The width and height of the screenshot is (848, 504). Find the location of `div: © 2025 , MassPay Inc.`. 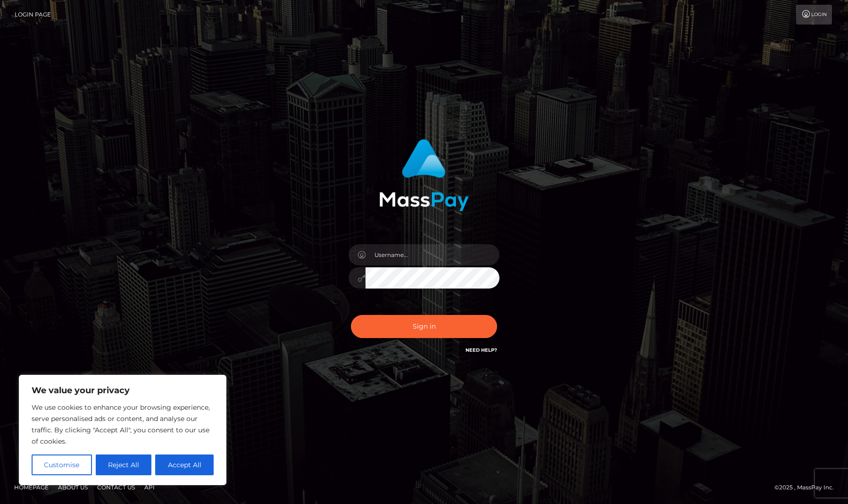

div: © 2025 , MassPay Inc. is located at coordinates (808, 488).